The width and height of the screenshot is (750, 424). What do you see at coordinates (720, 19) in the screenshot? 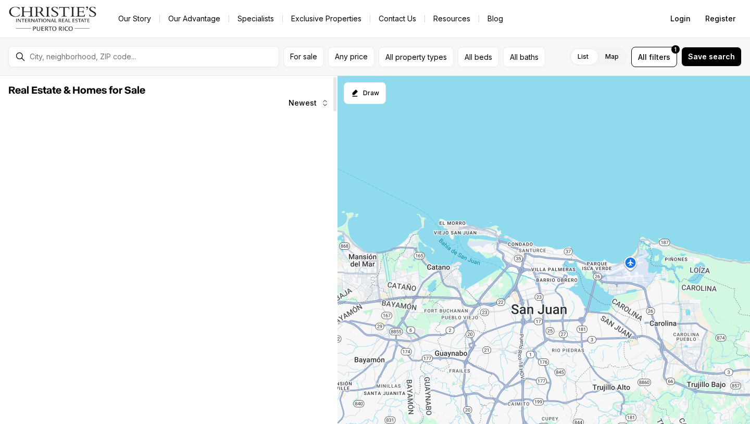
I see `button: Register` at bounding box center [720, 19].